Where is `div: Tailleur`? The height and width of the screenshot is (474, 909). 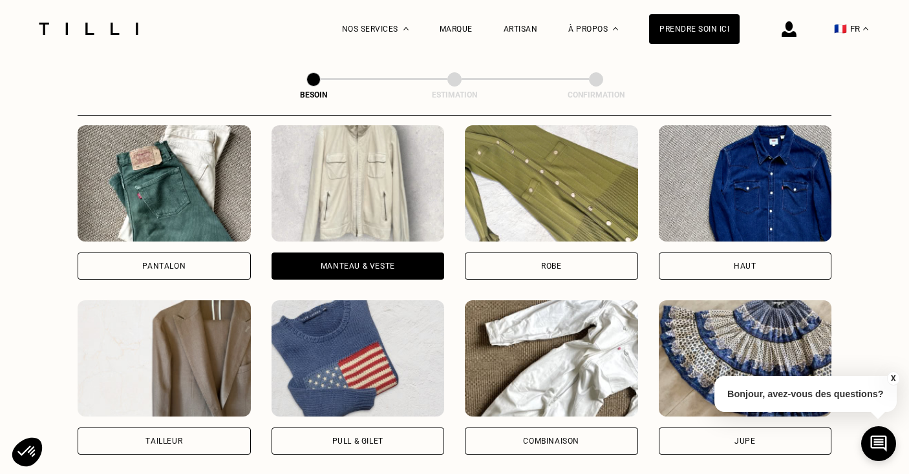
div: Tailleur is located at coordinates (163, 441).